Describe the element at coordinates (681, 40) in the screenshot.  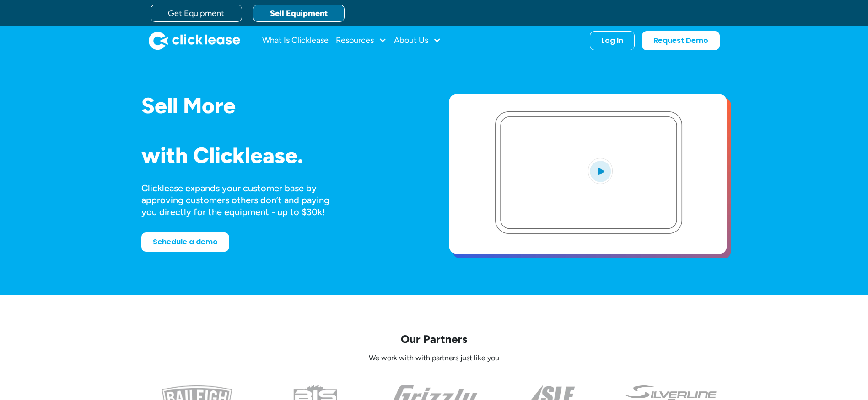
I see `a: Request Demo` at that location.